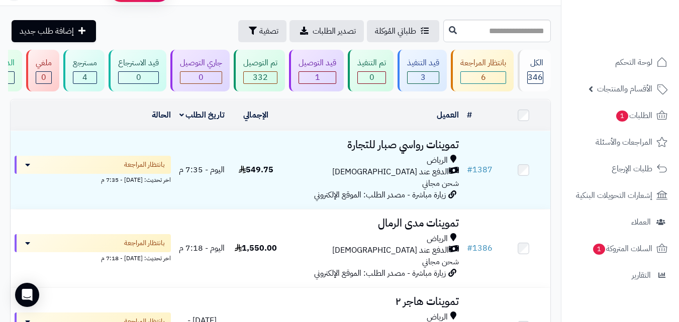 This screenshot has height=322, width=679. I want to click on span: طلبات الإرجاع, so click(632, 169).